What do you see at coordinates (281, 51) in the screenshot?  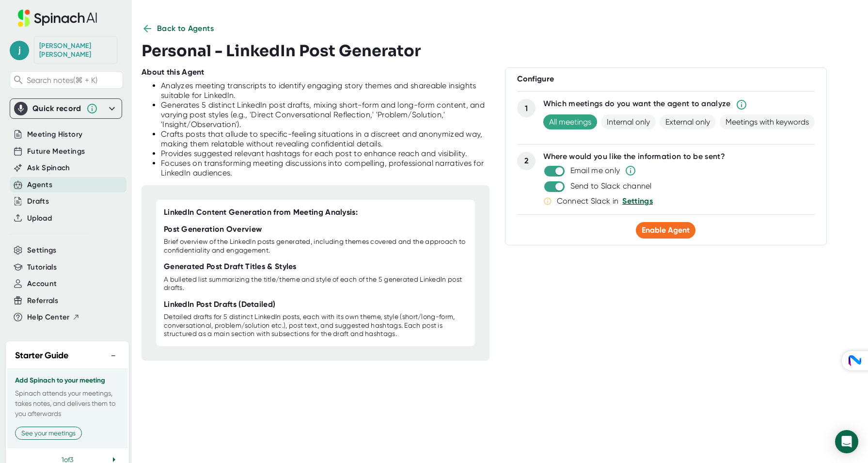 I see `h3: Personal - LinkedIn Post Generator` at bounding box center [281, 51].